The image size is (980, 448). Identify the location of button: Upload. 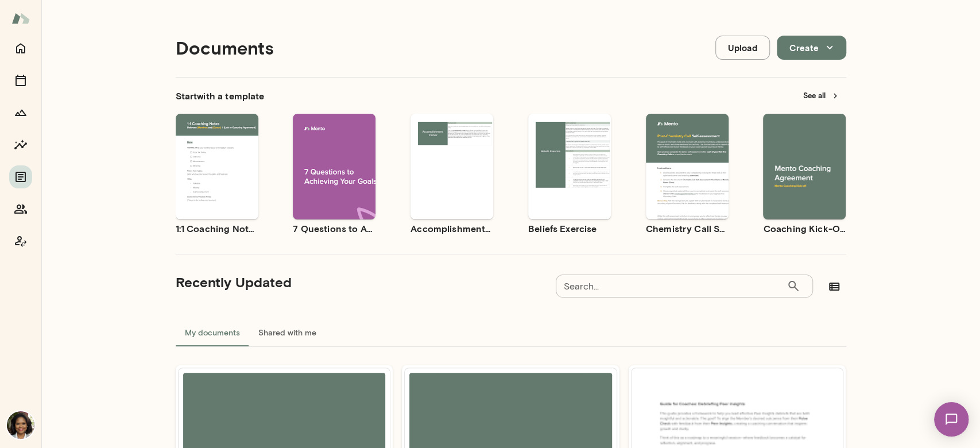
(742, 48).